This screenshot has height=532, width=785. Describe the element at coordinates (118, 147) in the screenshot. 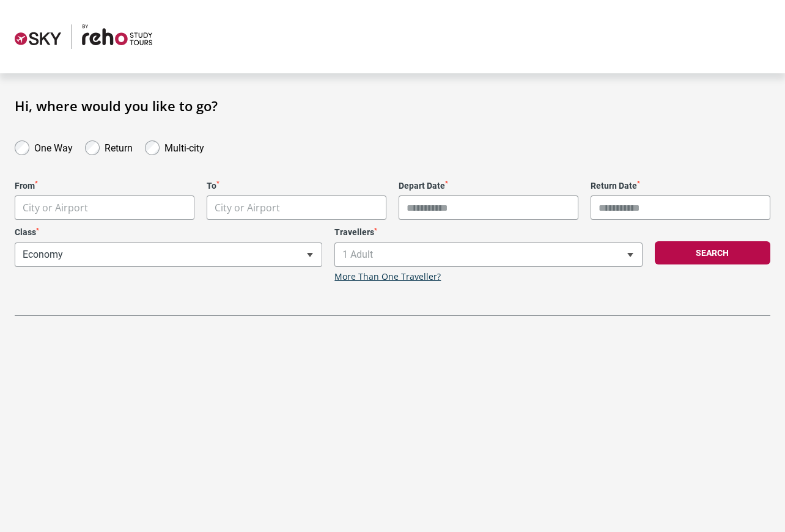

I see `label: Return` at that location.